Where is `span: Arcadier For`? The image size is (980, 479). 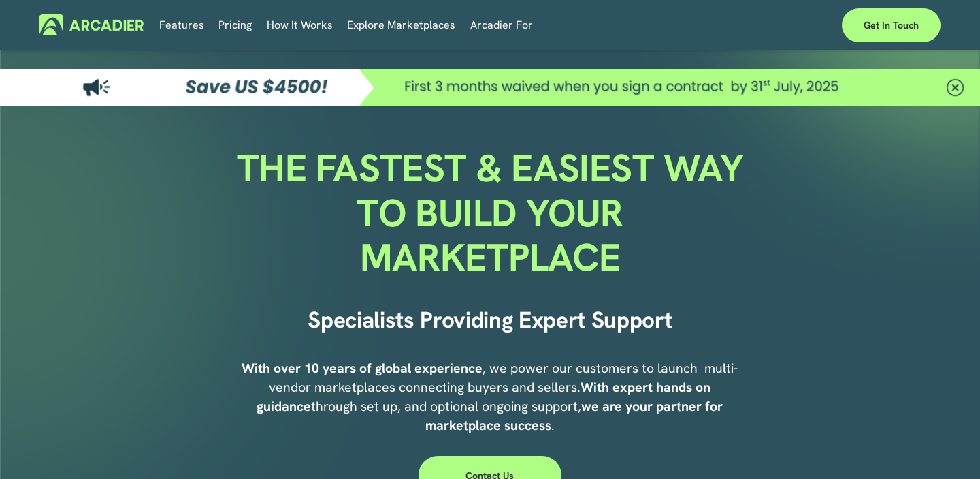 span: Arcadier For is located at coordinates (501, 25).